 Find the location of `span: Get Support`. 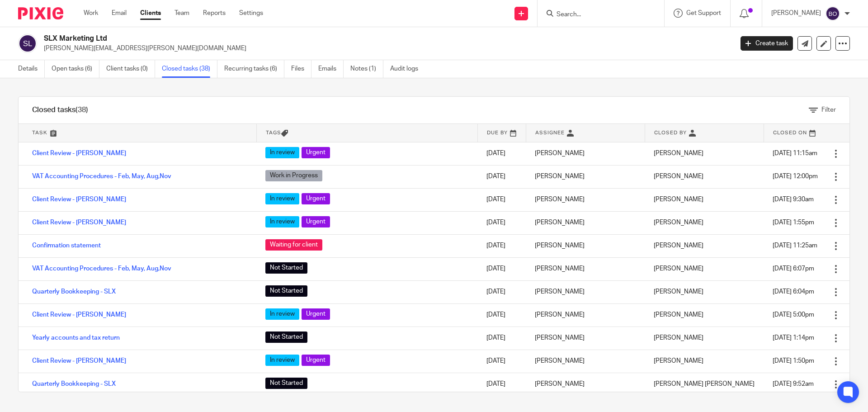

span: Get Support is located at coordinates (704, 13).